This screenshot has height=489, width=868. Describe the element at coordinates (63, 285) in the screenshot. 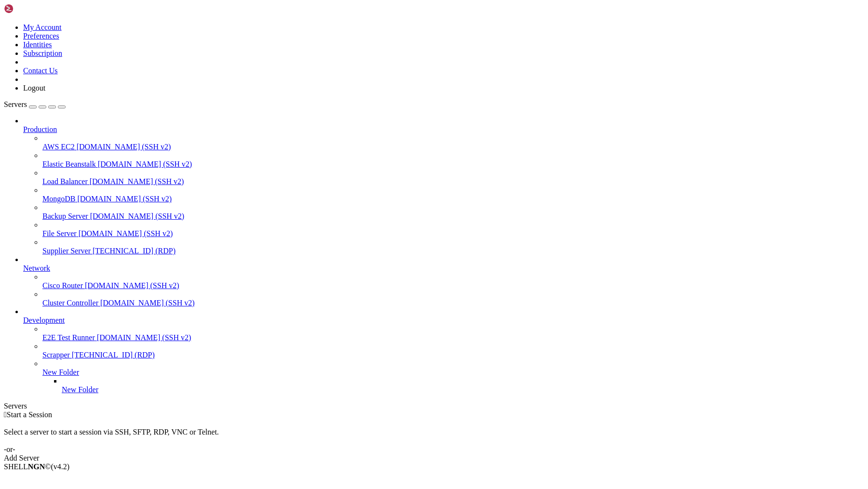

I see `span: Cisco Router` at that location.